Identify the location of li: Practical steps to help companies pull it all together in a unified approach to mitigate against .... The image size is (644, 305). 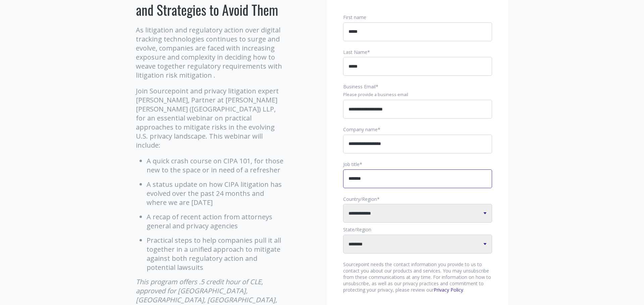
(216, 254).